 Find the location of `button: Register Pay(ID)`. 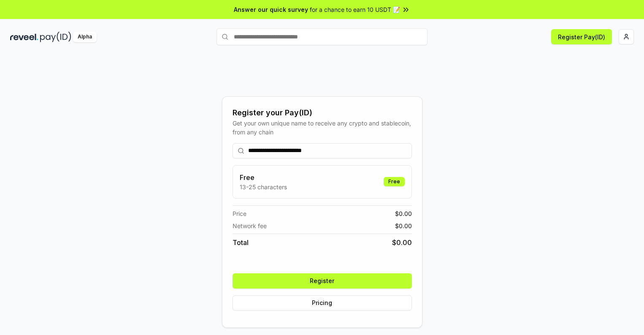

button: Register Pay(ID) is located at coordinates (582, 37).